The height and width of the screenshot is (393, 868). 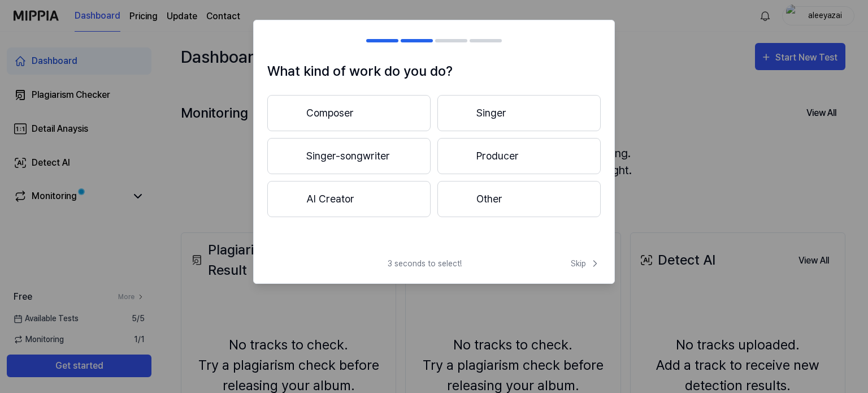 I want to click on button: Skip, so click(x=584, y=264).